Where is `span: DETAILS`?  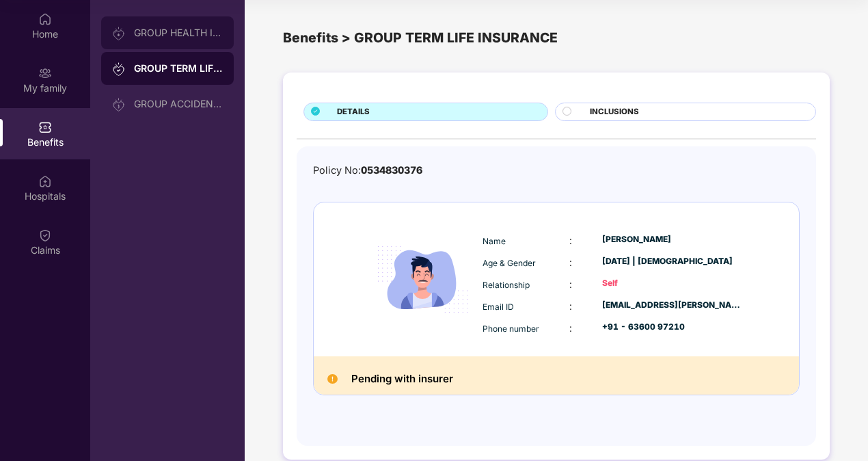
span: DETAILS is located at coordinates (353, 113).